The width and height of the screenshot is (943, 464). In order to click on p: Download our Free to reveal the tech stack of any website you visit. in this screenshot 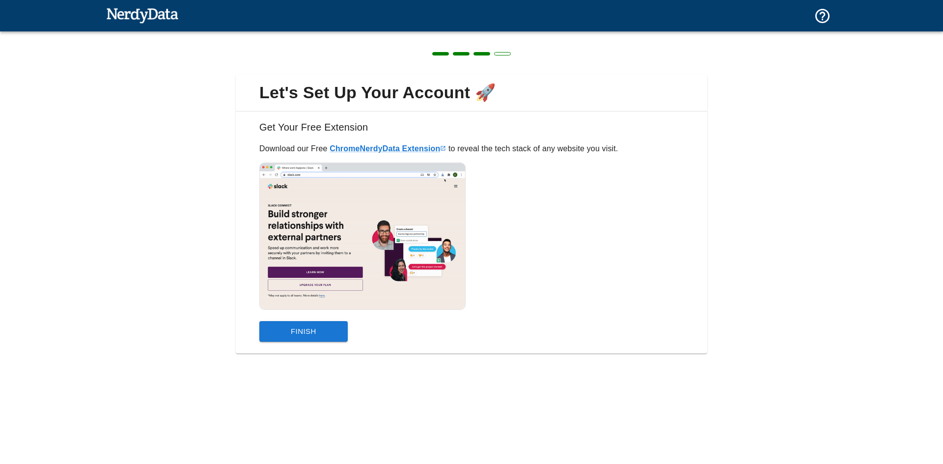, I will do `click(472, 149)`.